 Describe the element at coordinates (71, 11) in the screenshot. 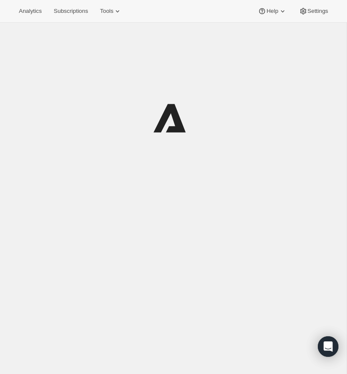

I see `span: Subscriptions` at that location.